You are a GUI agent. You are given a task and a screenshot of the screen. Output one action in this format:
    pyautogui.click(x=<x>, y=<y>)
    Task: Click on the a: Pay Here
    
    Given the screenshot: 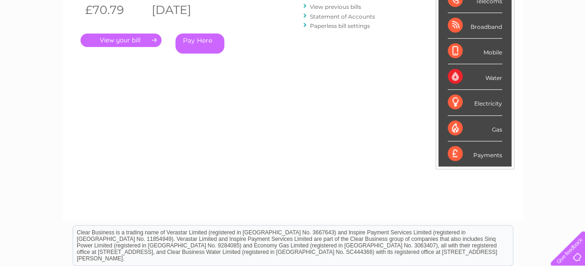 What is the action you would take?
    pyautogui.click(x=200, y=43)
    